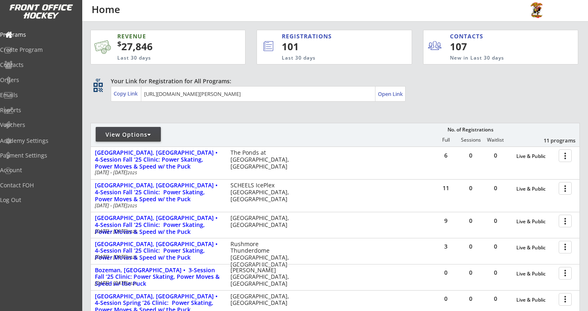  I want to click on div: REVENUE, so click(163, 36).